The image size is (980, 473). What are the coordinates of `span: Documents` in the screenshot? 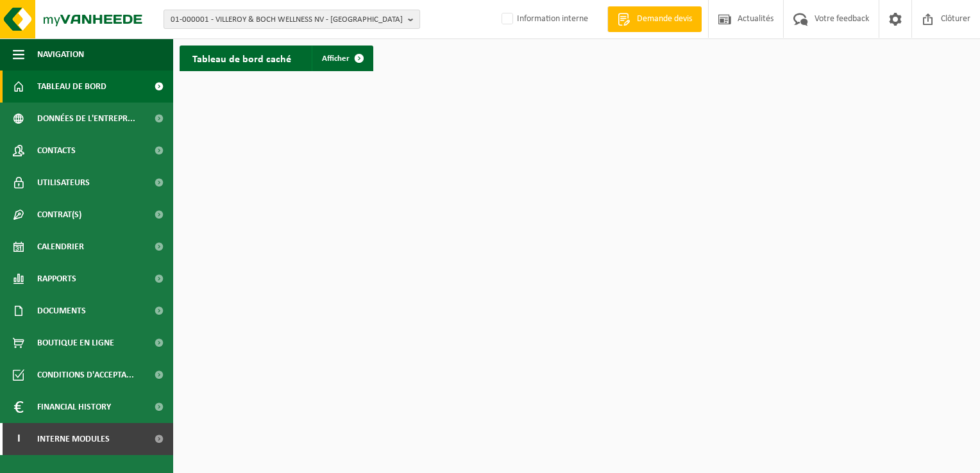 It's located at (62, 311).